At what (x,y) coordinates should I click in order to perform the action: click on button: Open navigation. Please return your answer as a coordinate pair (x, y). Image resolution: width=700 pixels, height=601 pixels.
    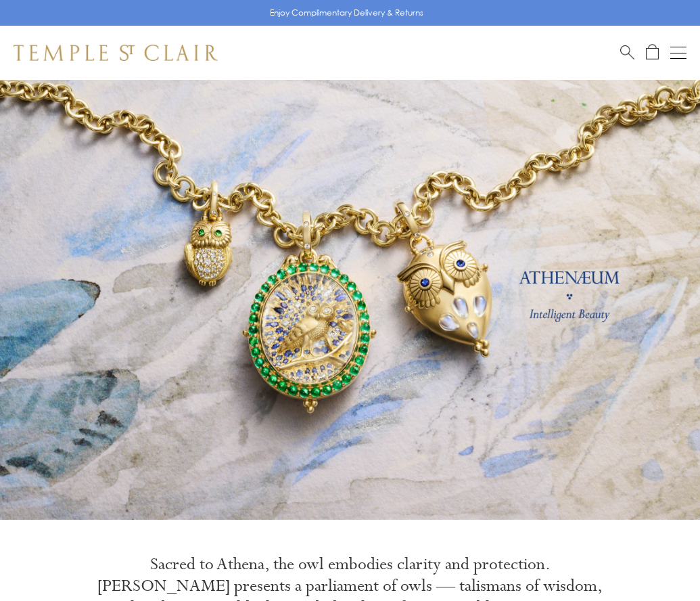
    Looking at the image, I should click on (679, 53).